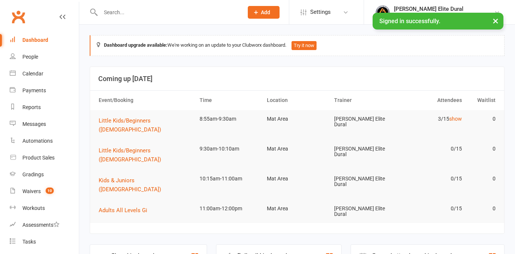 The height and width of the screenshot is (254, 515). What do you see at coordinates (37, 141) in the screenshot?
I see `div: Automations` at bounding box center [37, 141].